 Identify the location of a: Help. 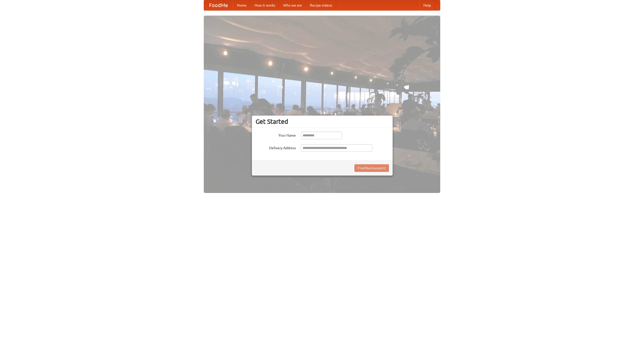
(427, 5).